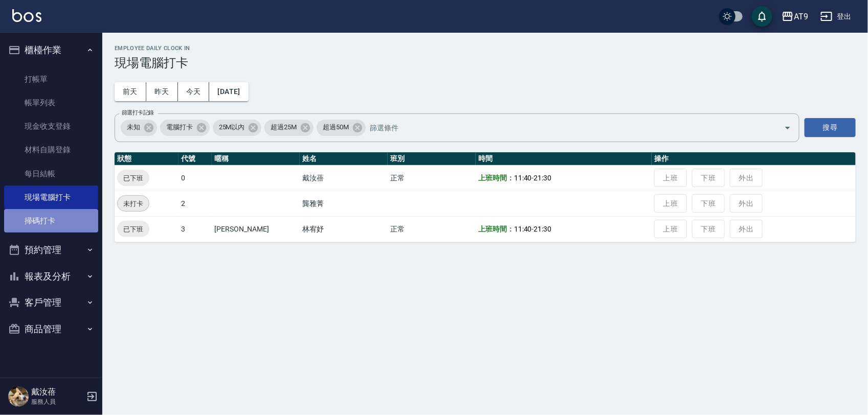 This screenshot has height=415, width=868. Describe the element at coordinates (343, 159) in the screenshot. I see `th: 姓名` at that location.